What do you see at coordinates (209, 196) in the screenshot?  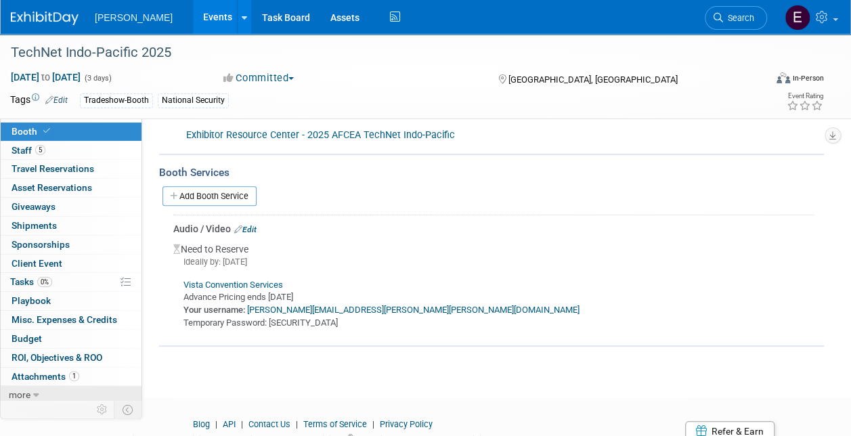 I see `a: Add Booth Service` at bounding box center [209, 196].